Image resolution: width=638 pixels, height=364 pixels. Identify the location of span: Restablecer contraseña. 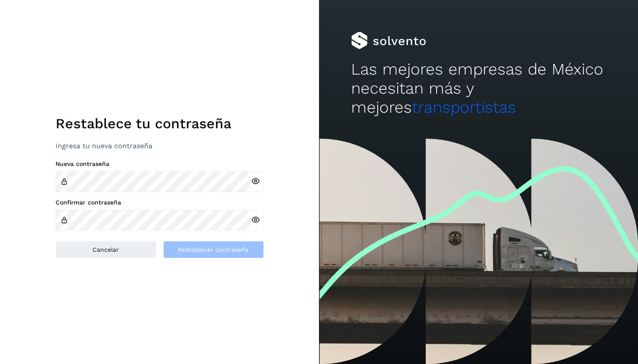
(213, 250).